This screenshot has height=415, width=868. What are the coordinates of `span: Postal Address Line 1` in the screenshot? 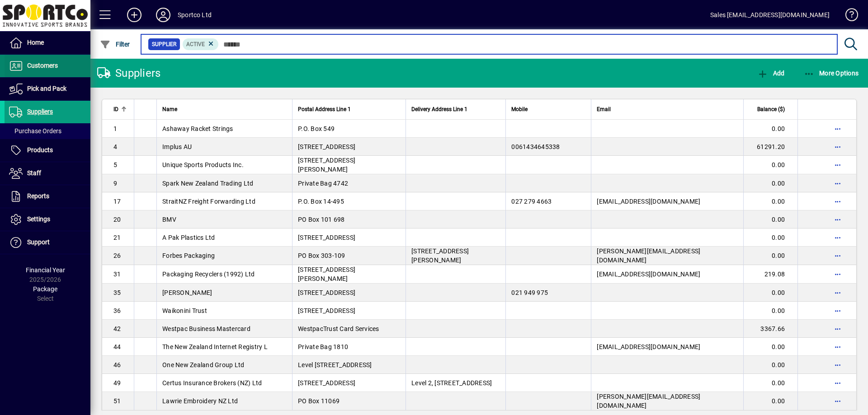 It's located at (324, 109).